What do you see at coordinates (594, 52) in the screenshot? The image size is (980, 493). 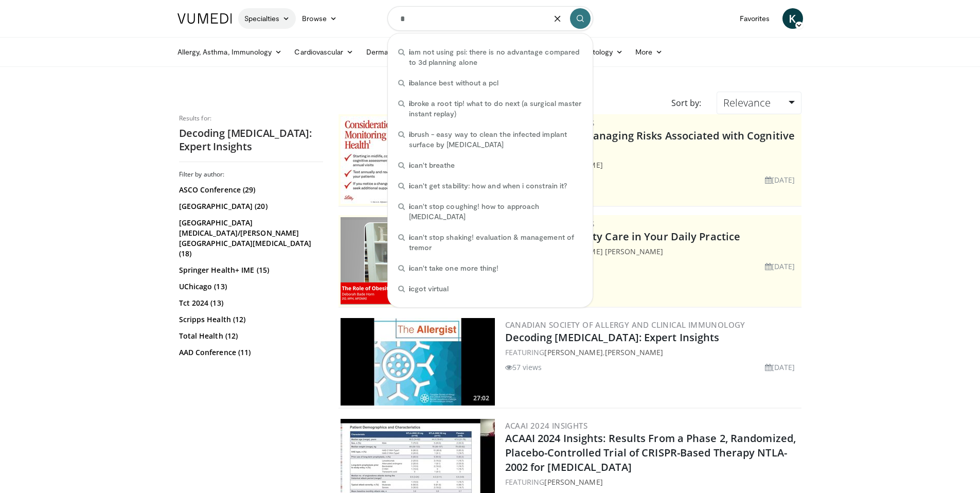 I see `a: Rheumatology` at bounding box center [594, 52].